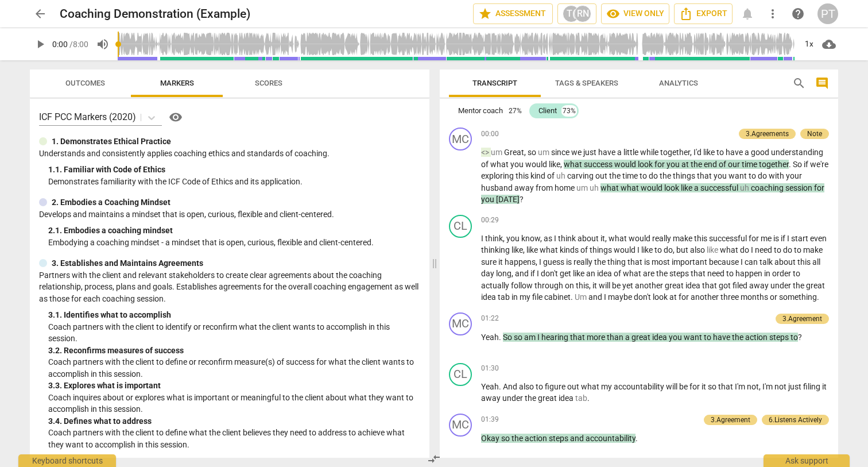 The width and height of the screenshot is (868, 467). I want to click on span: thinking, so click(496, 250).